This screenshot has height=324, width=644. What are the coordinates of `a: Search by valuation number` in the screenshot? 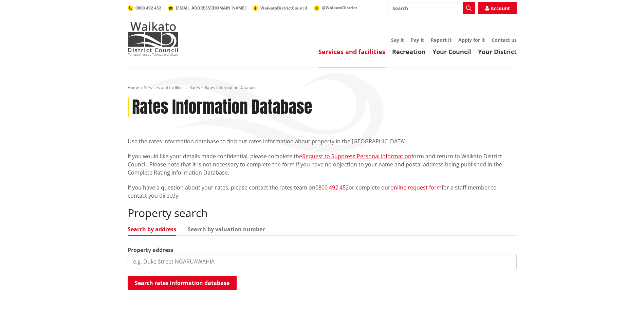 It's located at (226, 229).